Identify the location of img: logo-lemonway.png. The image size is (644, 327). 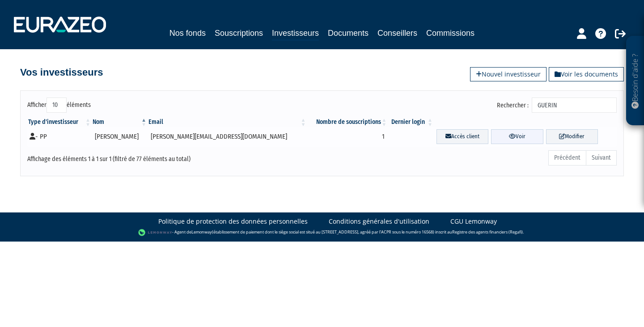
(155, 233).